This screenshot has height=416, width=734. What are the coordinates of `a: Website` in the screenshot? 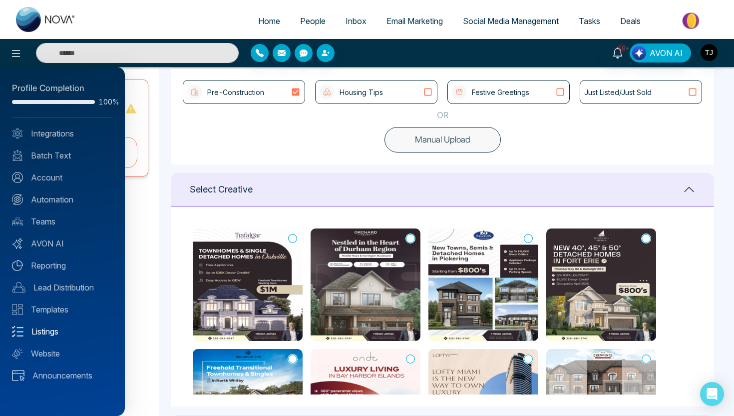 It's located at (62, 353).